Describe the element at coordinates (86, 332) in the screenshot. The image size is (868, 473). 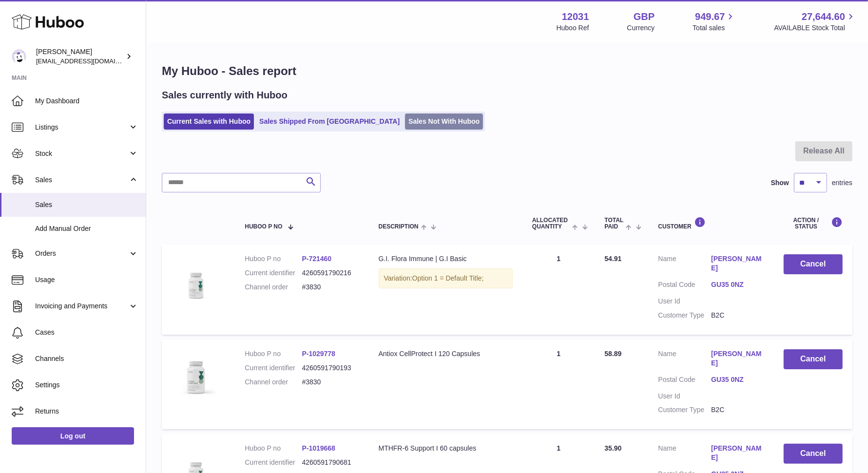
I see `span: Cases` at that location.